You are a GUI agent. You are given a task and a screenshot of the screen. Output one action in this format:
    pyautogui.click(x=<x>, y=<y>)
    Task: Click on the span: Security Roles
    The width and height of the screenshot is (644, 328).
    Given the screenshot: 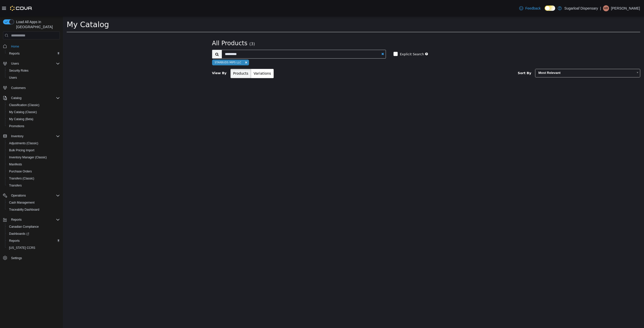 What is the action you would take?
    pyautogui.click(x=19, y=70)
    